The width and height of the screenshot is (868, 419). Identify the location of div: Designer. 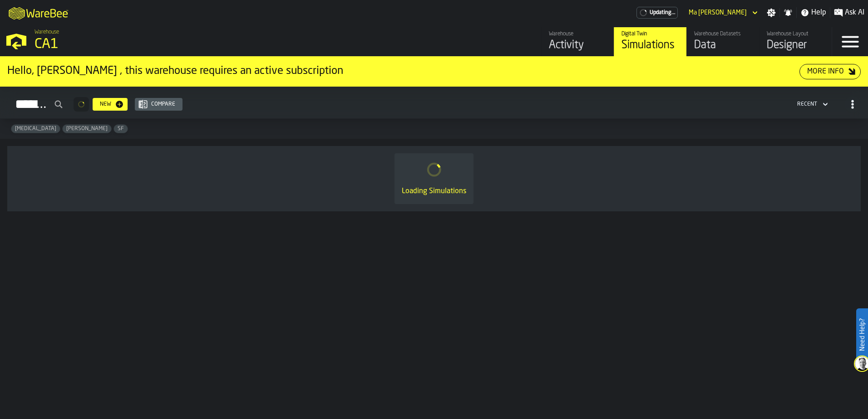
(796, 45).